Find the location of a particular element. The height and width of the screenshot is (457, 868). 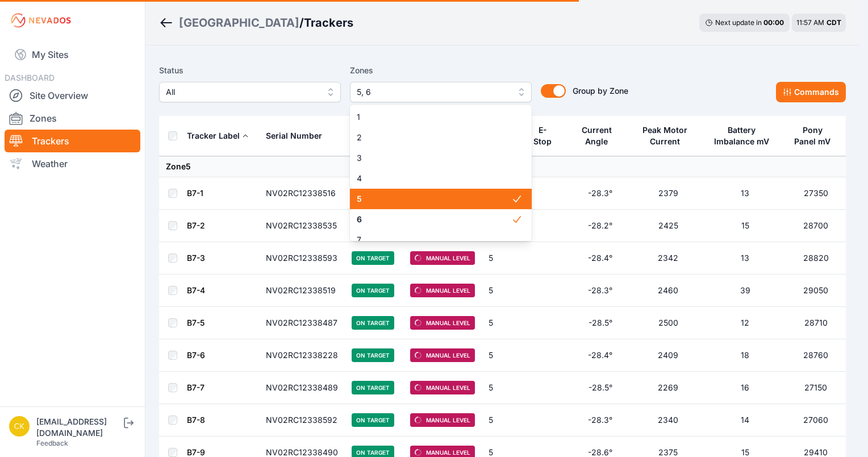

span: 1 is located at coordinates (434, 117).